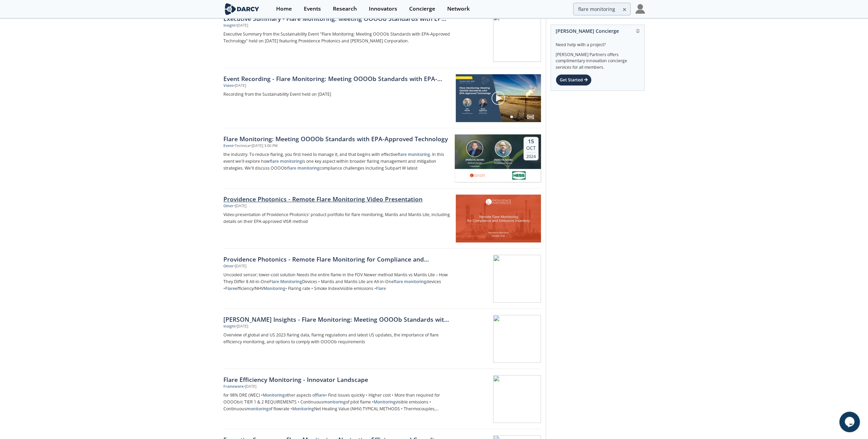  What do you see at coordinates (518, 175) in the screenshot?
I see `img: hess.com.png` at bounding box center [518, 175].